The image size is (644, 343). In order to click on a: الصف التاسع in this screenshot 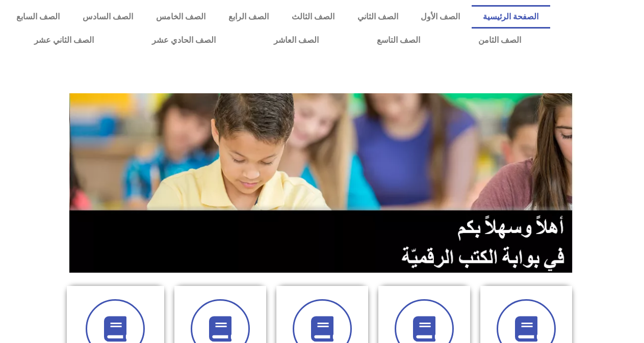, I will do `click(397, 40)`.